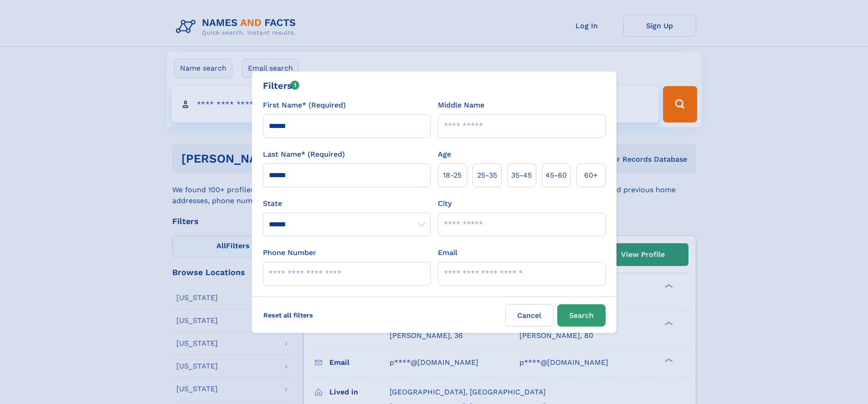 Image resolution: width=868 pixels, height=404 pixels. Describe the element at coordinates (521, 176) in the screenshot. I see `span: 35‑45` at that location.